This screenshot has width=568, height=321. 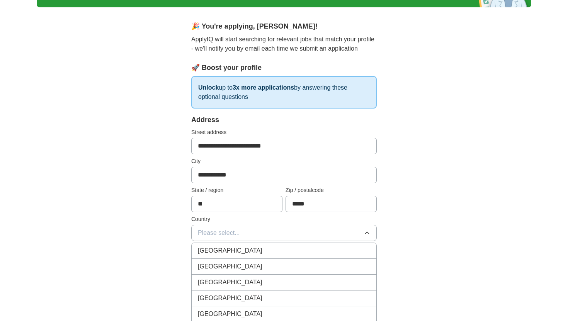 I want to click on span: Please select..., so click(x=219, y=233).